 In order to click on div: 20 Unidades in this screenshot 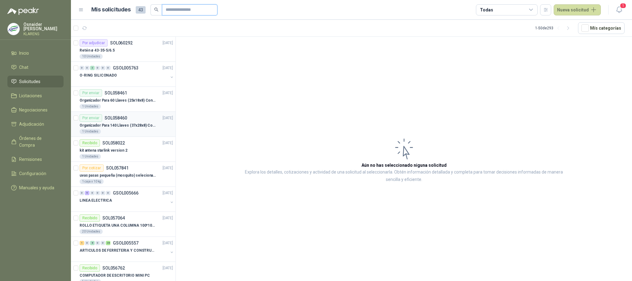, I will do `click(91, 231)`.